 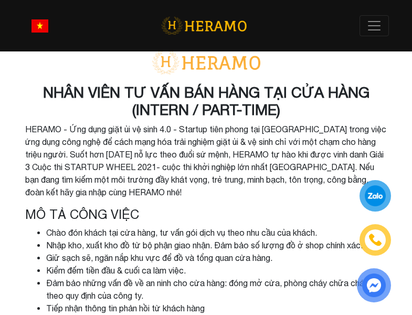 I want to click on img: vn-flag.png, so click(x=40, y=26).